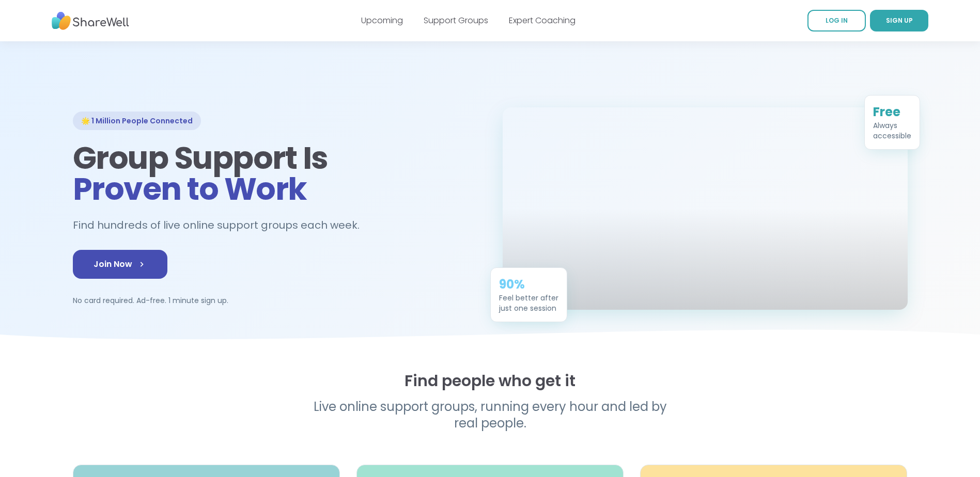 The width and height of the screenshot is (980, 477). Describe the element at coordinates (120, 264) in the screenshot. I see `a: Join Now` at that location.